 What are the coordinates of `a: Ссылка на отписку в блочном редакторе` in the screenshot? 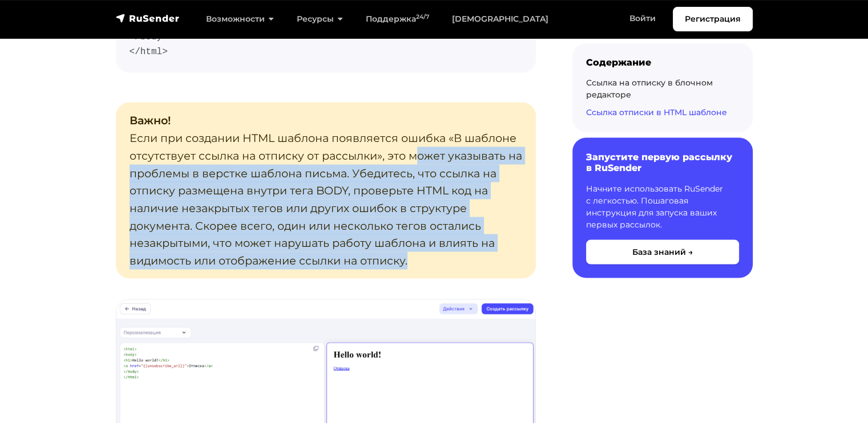 It's located at (649, 88).